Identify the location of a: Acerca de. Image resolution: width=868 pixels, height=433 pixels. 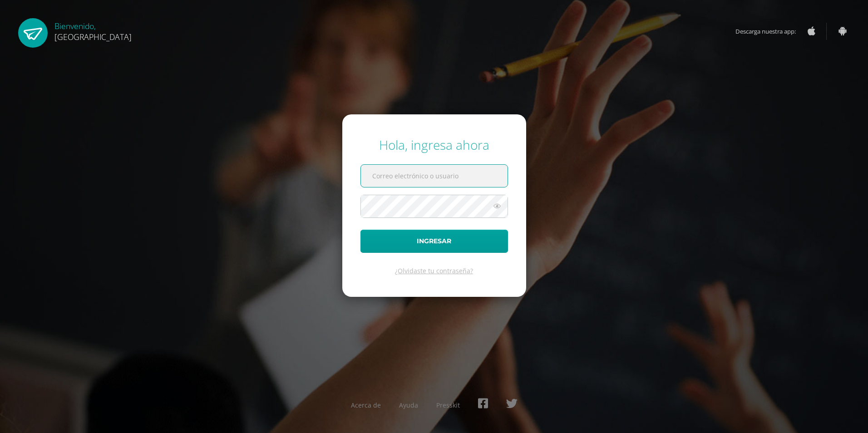
(366, 405).